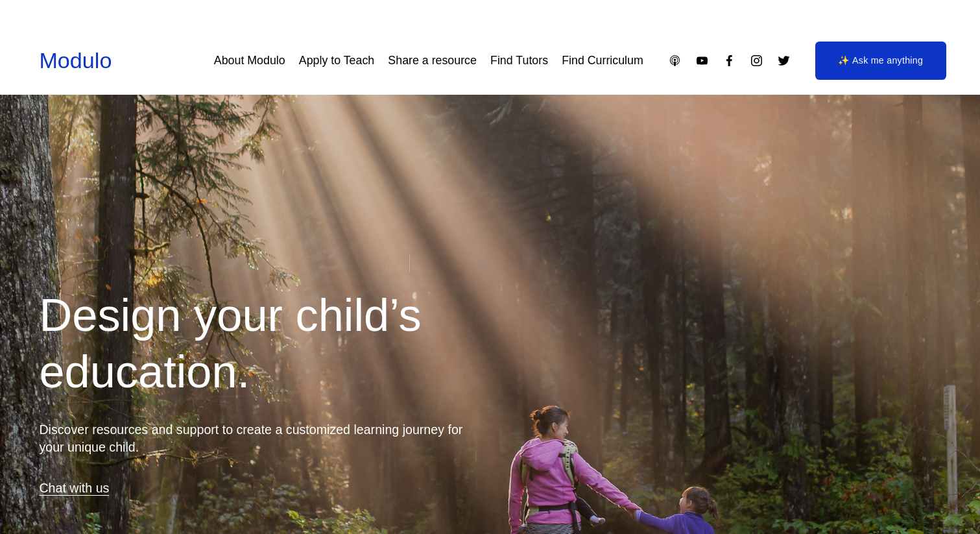 This screenshot has height=534, width=980. Describe the element at coordinates (264, 438) in the screenshot. I see `h4: Discover resources and support to create a customized learning journey for your unique child.` at that location.